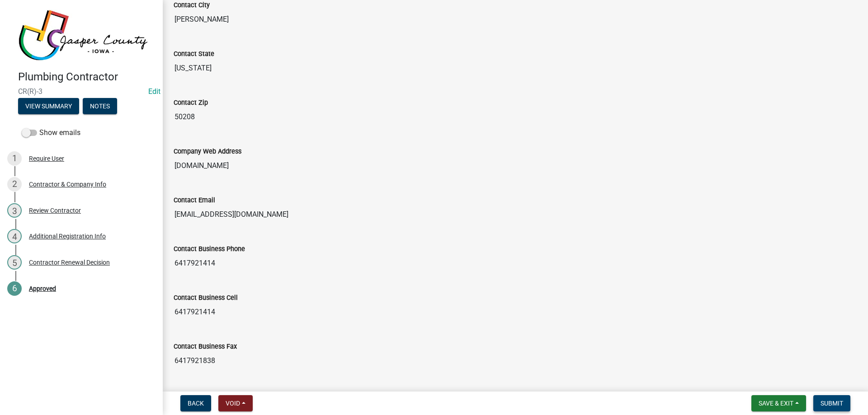 The width and height of the screenshot is (868, 415). I want to click on div: 4, so click(15, 236).